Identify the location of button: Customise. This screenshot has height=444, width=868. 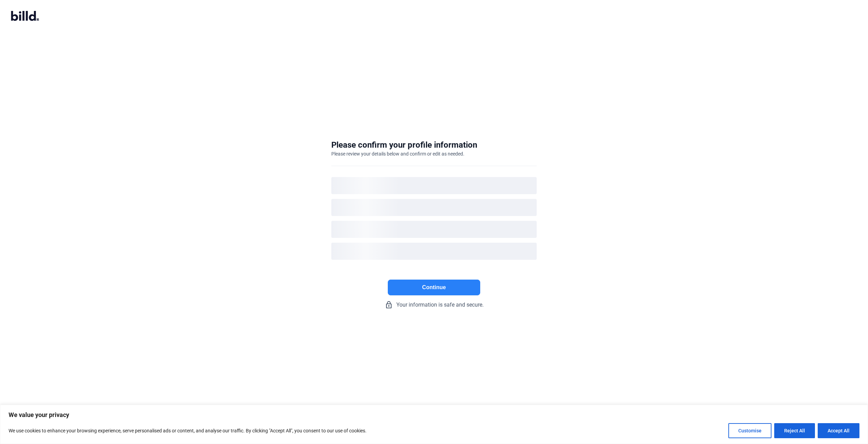
(750, 431).